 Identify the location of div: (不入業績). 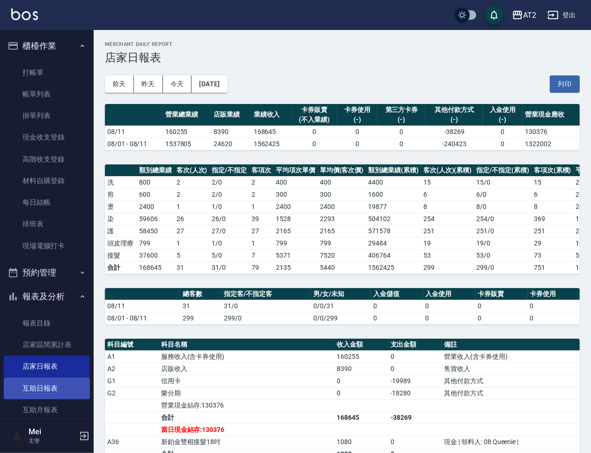
(314, 119).